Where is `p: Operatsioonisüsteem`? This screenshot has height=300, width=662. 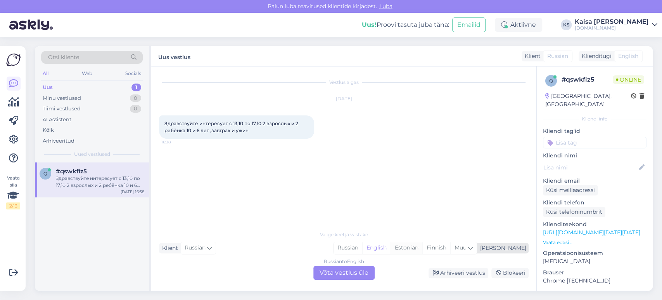
p: Operatsioonisüsteem is located at coordinates (595, 253).